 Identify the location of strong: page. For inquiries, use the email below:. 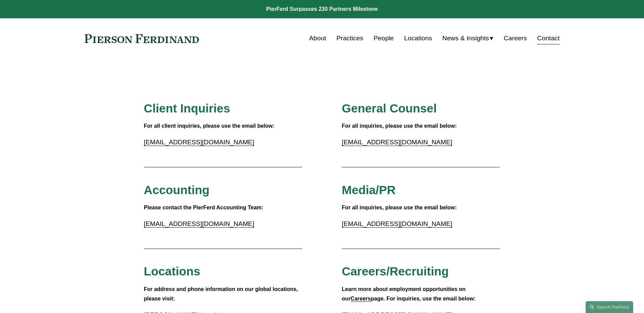
(423, 298).